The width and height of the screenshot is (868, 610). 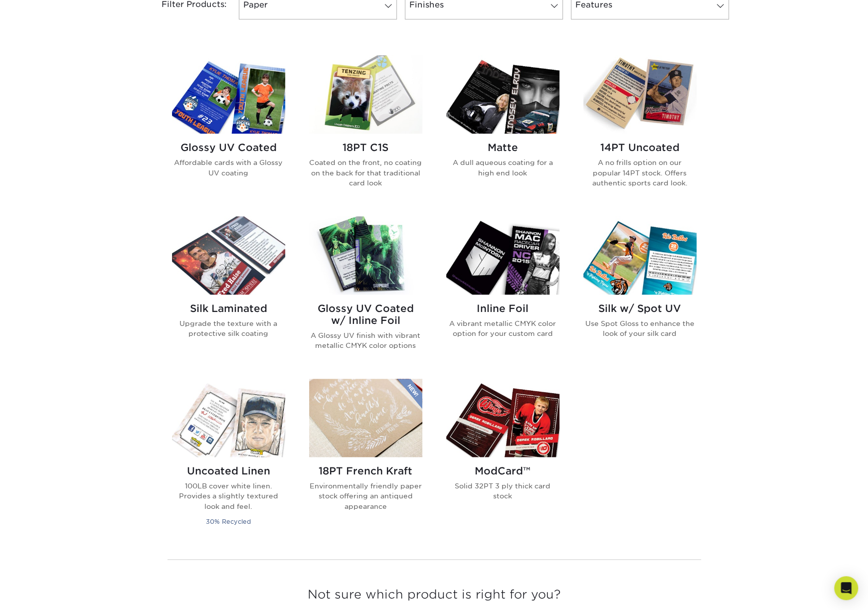 I want to click on img: 18PT French Kraft Trading Cards, so click(x=365, y=417).